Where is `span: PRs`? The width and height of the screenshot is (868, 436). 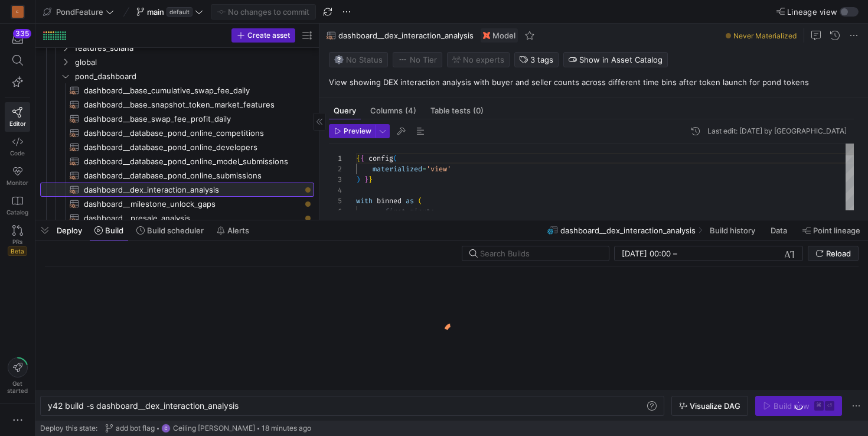
span: PRs is located at coordinates (17, 242).